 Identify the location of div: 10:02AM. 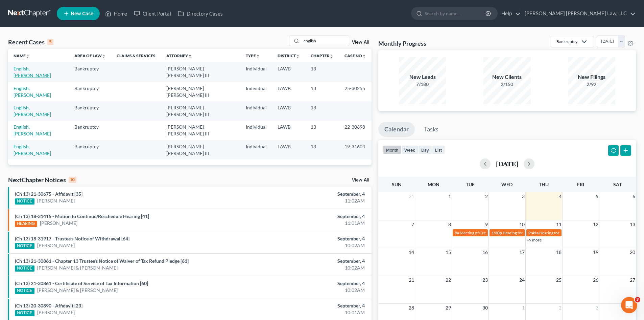
(309, 268).